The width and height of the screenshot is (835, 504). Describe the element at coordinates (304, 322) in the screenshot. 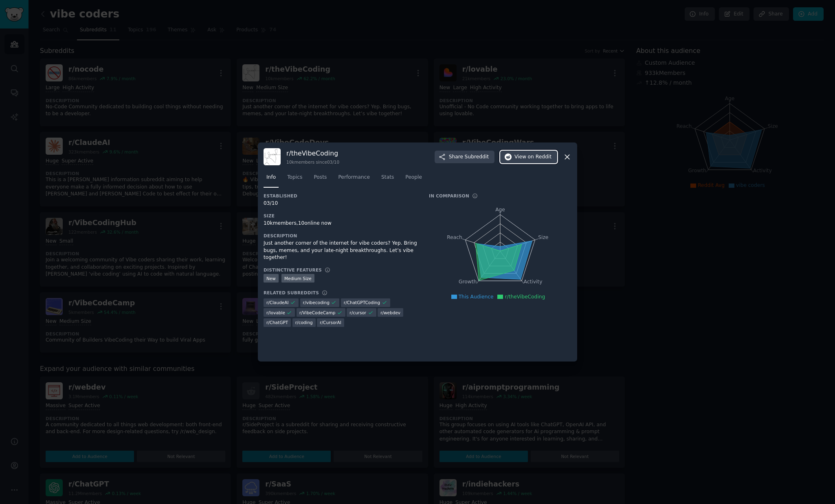

I see `span: r/ coding` at that location.